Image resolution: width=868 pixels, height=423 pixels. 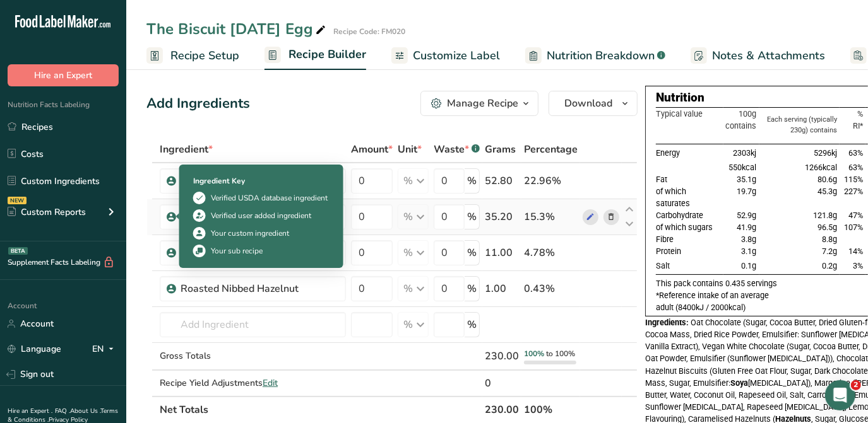 What do you see at coordinates (747, 191) in the screenshot?
I see `span: 19.7g` at bounding box center [747, 191].